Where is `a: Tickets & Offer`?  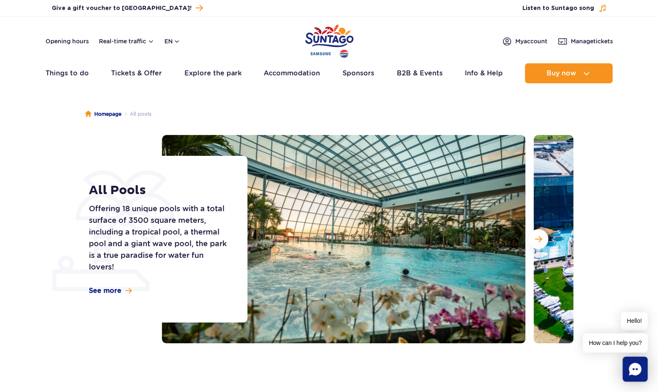 a: Tickets & Offer is located at coordinates (136, 73).